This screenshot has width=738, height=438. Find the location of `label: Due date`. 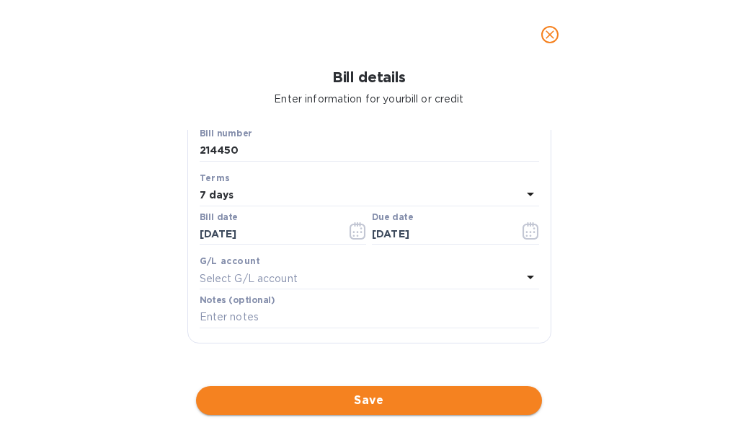

label: Due date is located at coordinates (392, 217).